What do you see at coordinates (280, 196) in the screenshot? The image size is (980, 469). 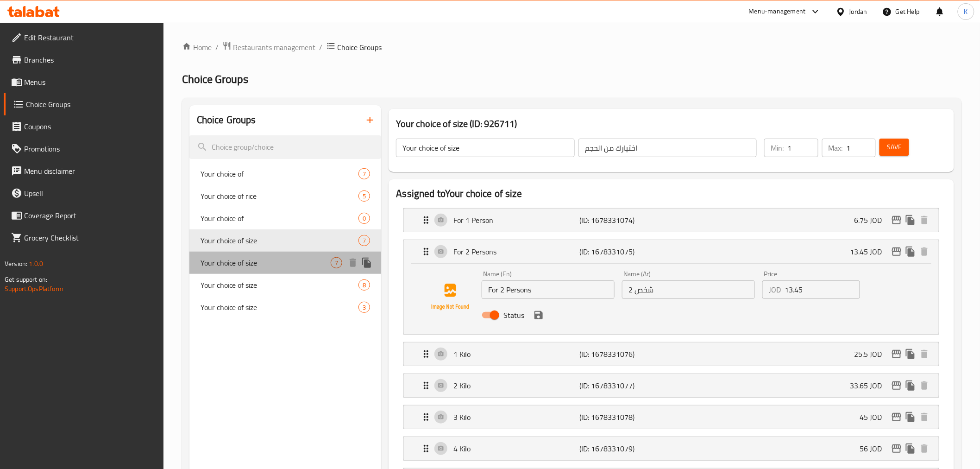 I see `span: Your choice of rice` at bounding box center [280, 196].